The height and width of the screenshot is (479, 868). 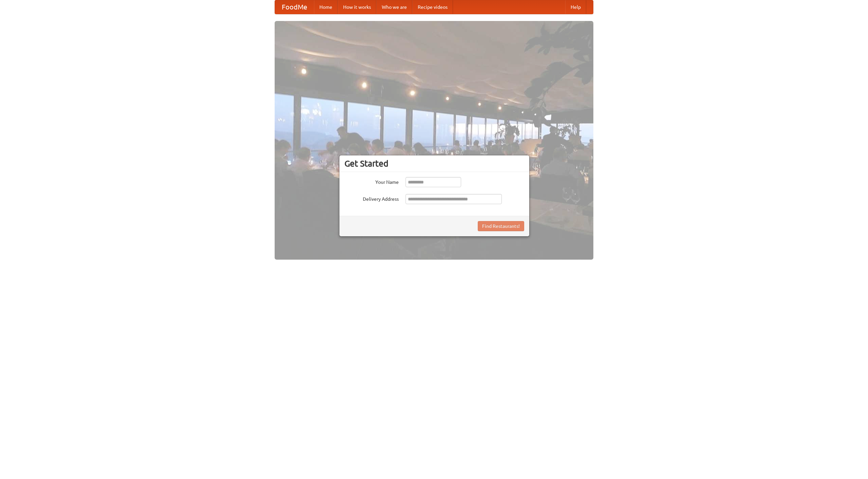 I want to click on a: FoodMe, so click(x=295, y=7).